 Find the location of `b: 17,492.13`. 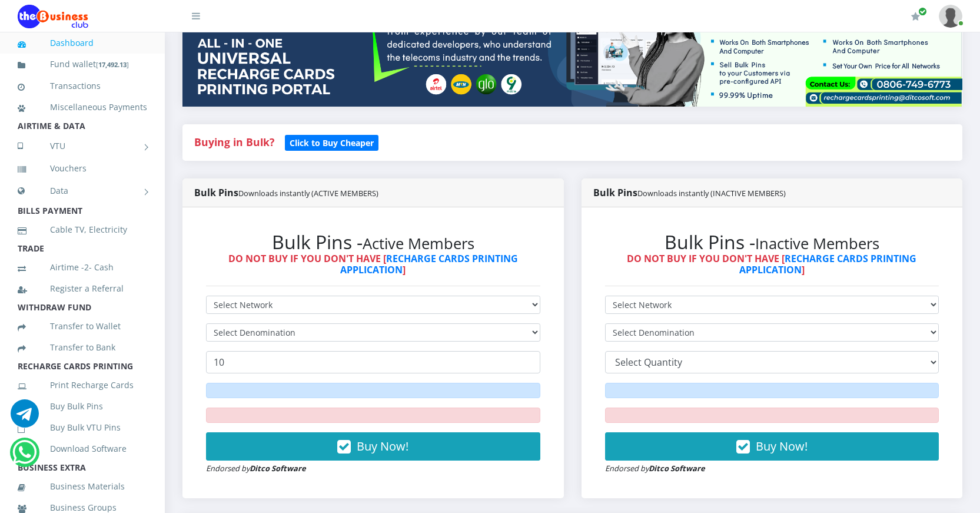

b: 17,492.13 is located at coordinates (113, 64).